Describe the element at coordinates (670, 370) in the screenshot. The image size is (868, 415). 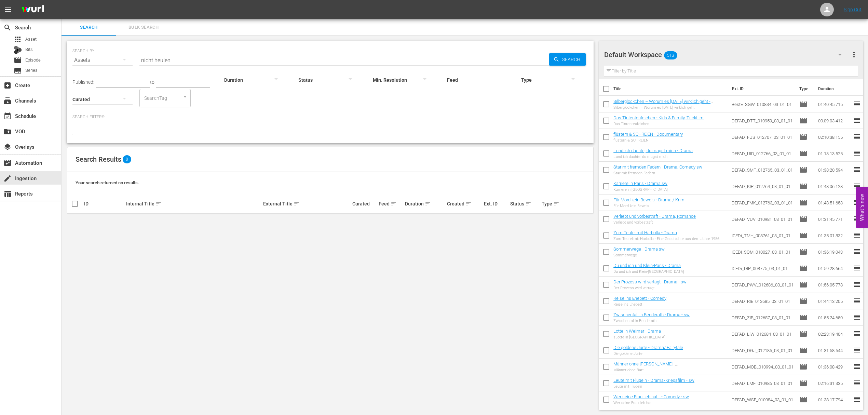
I see `div: Männer ohne Bart` at that location.